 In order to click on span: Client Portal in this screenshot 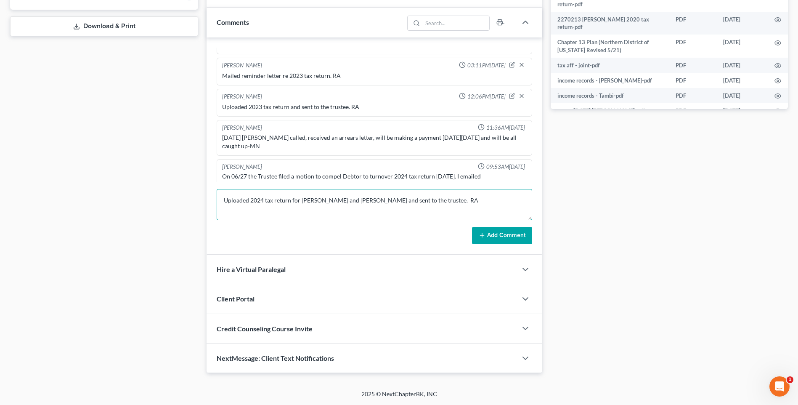, I will do `click(236, 298)`.